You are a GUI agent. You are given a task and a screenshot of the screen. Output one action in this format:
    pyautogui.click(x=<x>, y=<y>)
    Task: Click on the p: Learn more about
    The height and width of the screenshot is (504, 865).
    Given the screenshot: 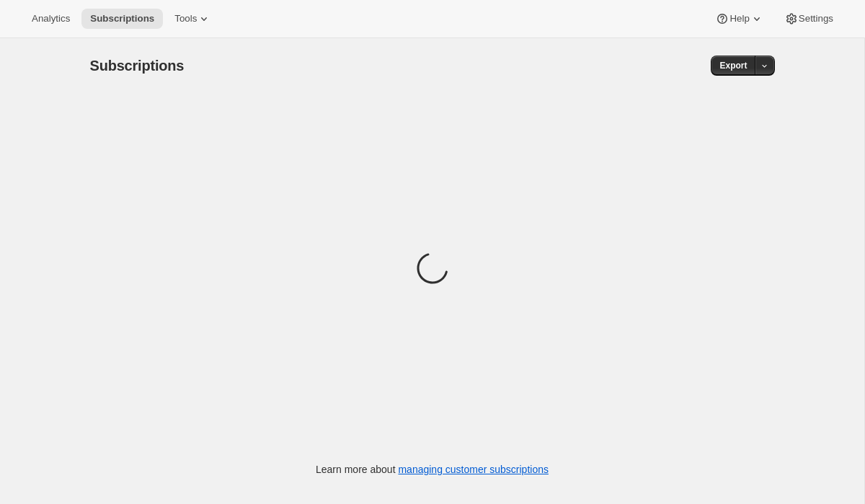 What is the action you would take?
    pyautogui.click(x=432, y=469)
    